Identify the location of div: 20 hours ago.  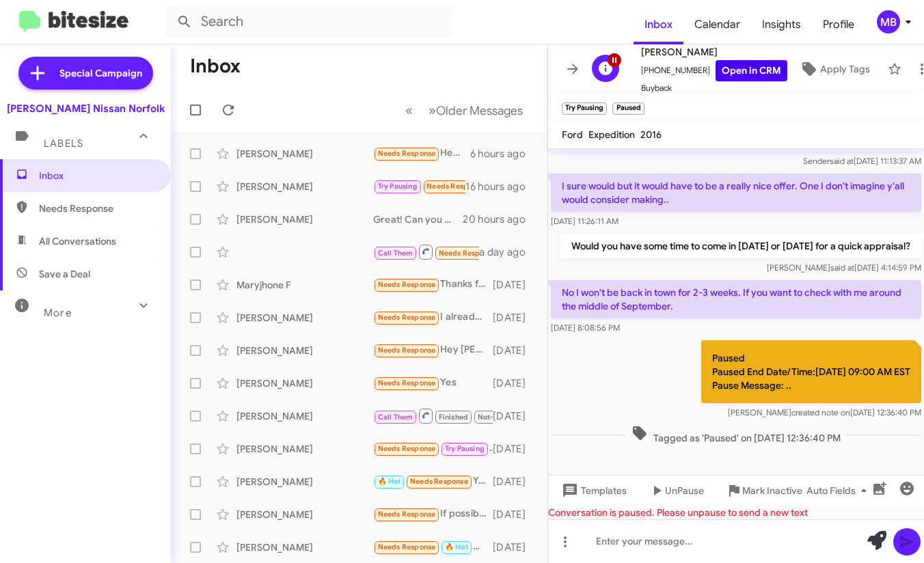
(500, 219).